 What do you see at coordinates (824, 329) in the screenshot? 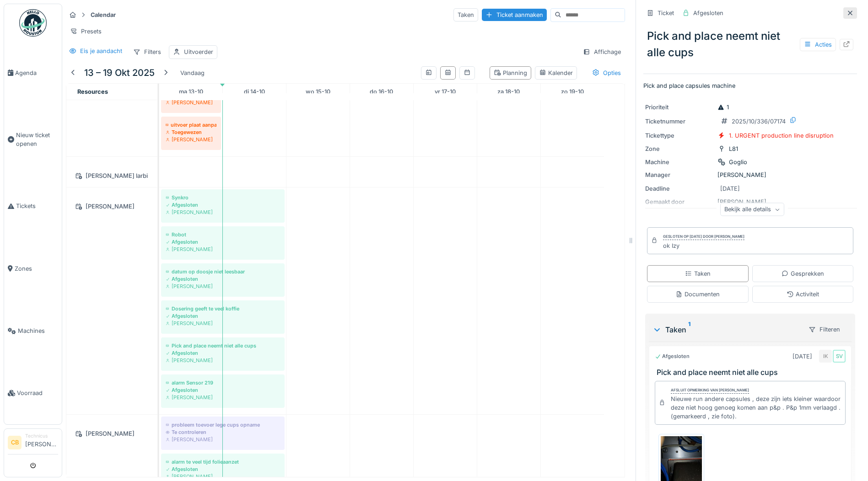
I see `div: Filteren` at bounding box center [824, 329].